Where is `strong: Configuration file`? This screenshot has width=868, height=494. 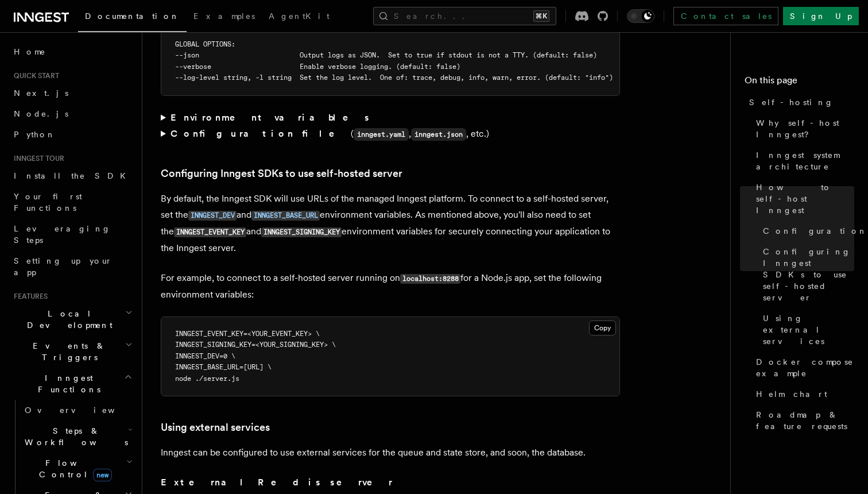
strong: Configuration file is located at coordinates (261, 133).